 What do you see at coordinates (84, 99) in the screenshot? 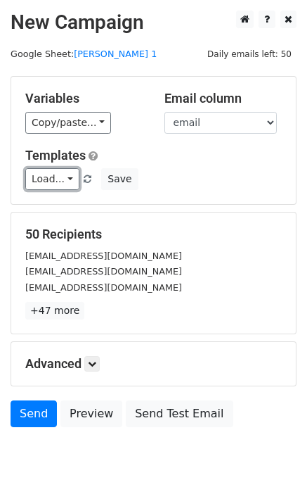
I see `h5: Variables` at bounding box center [84, 99].